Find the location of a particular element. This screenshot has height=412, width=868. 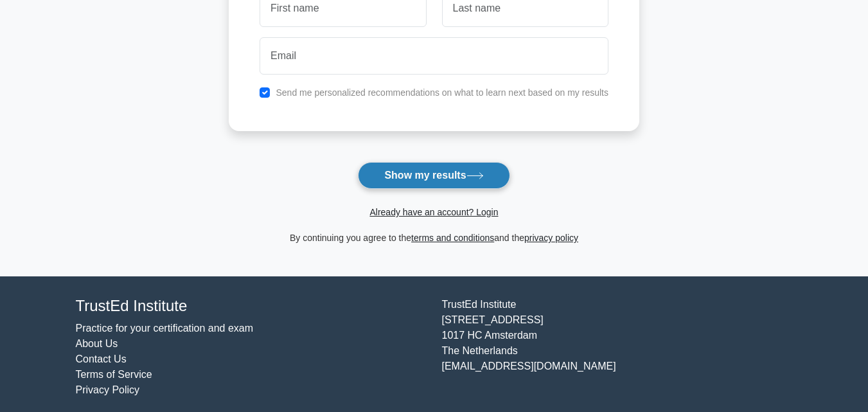

h4: TrustEd Institute is located at coordinates (251, 306).